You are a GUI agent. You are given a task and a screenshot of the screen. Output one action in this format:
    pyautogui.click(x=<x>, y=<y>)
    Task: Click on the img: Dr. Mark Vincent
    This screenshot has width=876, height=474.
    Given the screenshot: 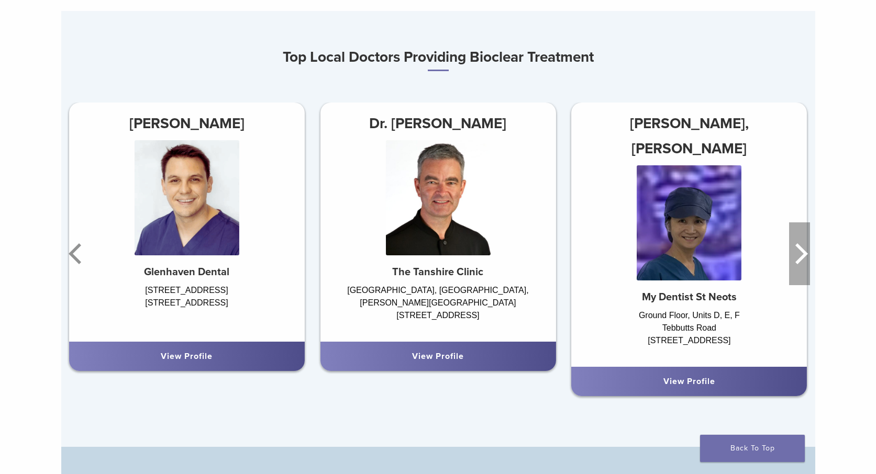 What is the action you would take?
    pyautogui.click(x=187, y=198)
    